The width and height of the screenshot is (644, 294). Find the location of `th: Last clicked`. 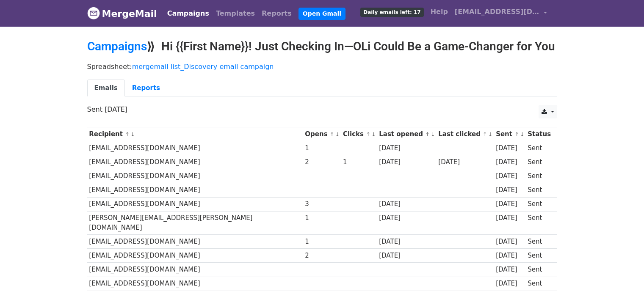

th: Last clicked is located at coordinates (465, 134).